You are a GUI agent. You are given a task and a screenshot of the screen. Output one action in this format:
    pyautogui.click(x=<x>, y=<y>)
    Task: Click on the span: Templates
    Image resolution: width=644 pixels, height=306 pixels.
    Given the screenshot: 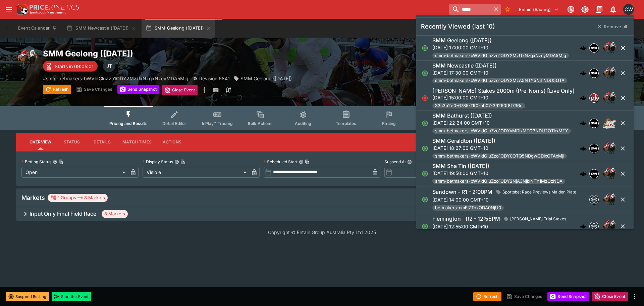 What is the action you would take?
    pyautogui.click(x=346, y=123)
    